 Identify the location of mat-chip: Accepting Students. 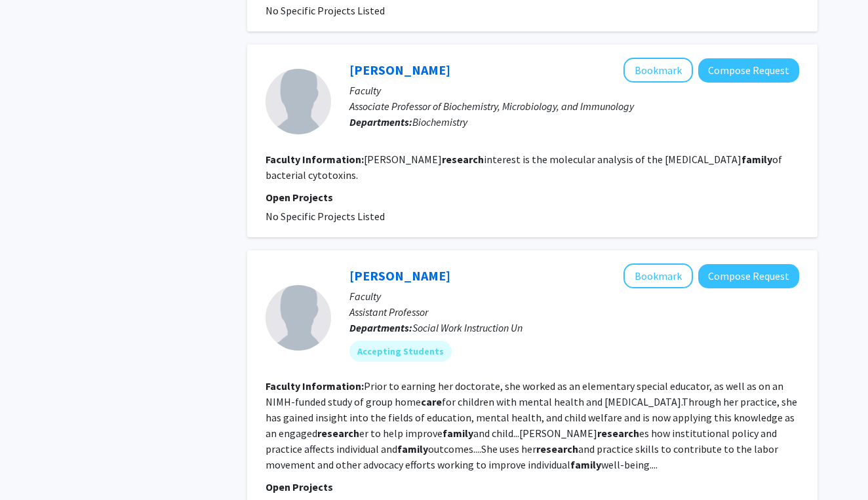
(401, 352).